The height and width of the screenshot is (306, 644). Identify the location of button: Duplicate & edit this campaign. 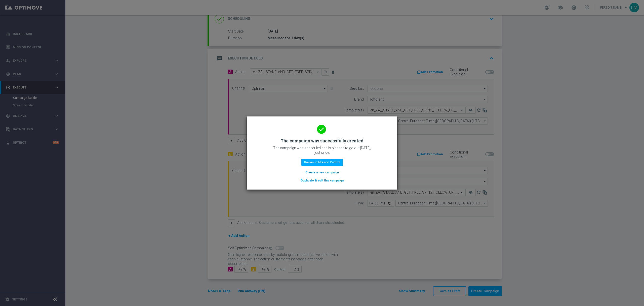
(322, 180).